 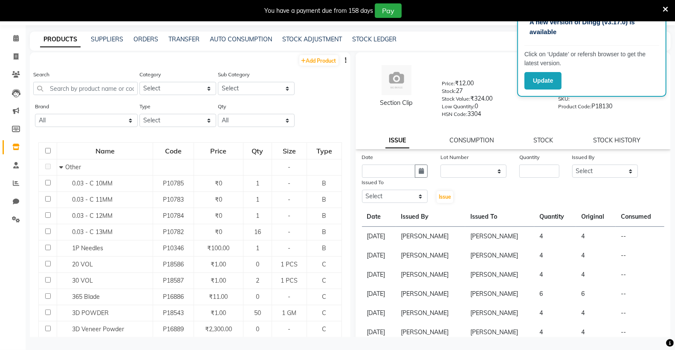 I want to click on span: 1 GM, so click(x=289, y=313).